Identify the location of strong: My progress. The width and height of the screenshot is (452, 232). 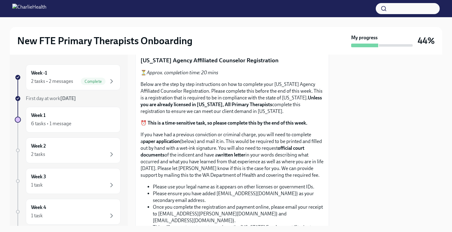
(364, 38).